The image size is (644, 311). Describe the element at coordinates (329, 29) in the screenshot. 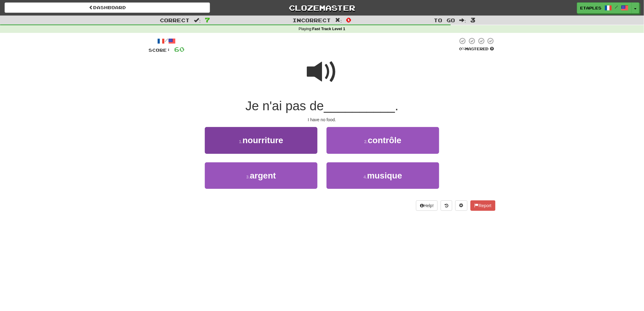

I see `strong: Fast Track Level 1` at that location.